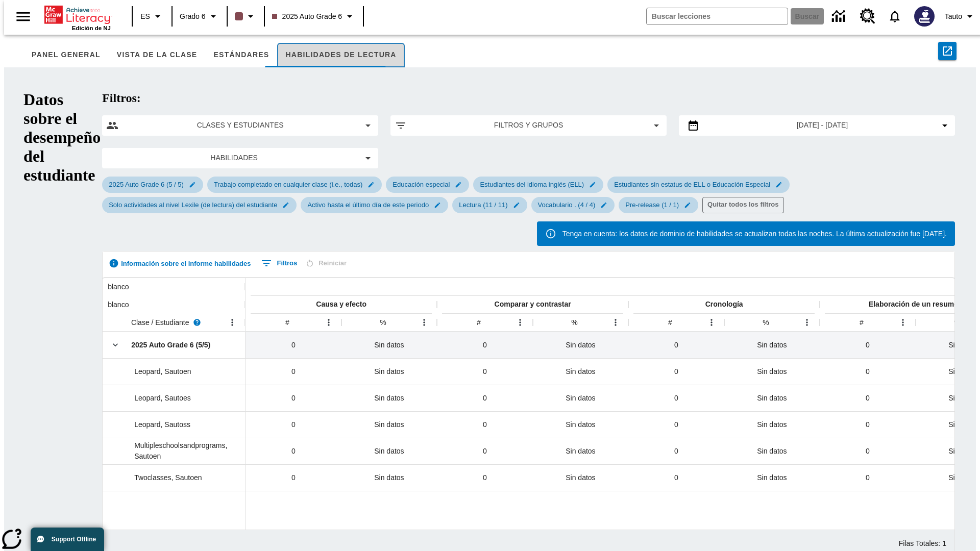  I want to click on span: 2025 Auto Grade 6 (5/5), so click(170, 344).